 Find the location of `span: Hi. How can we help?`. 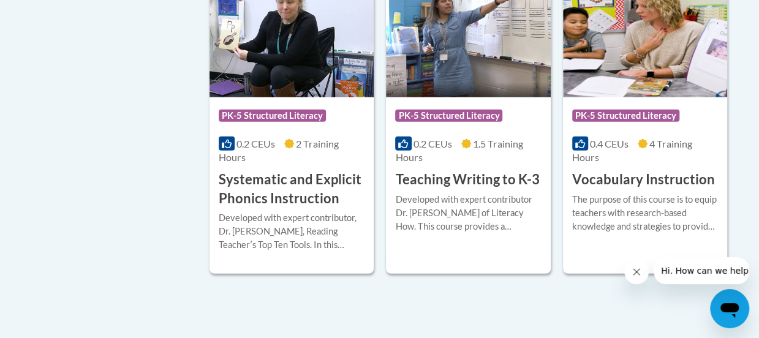

span: Hi. How can we help? is located at coordinates (53, 13).